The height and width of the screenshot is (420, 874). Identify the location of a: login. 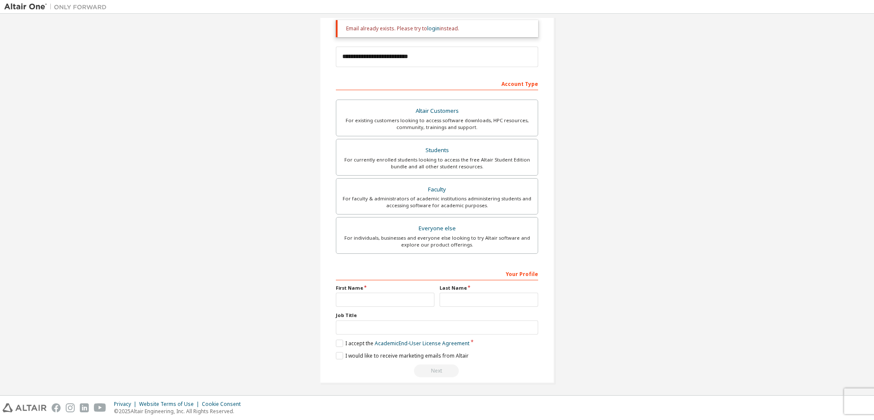
(433, 28).